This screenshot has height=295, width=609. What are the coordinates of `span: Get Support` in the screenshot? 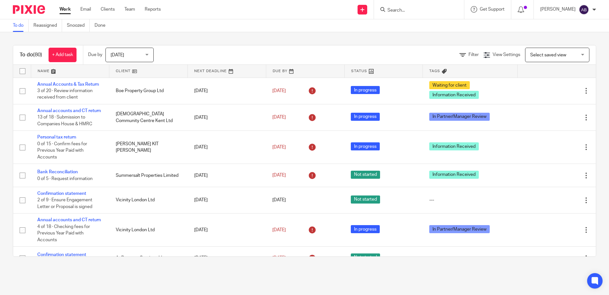 It's located at (492, 9).